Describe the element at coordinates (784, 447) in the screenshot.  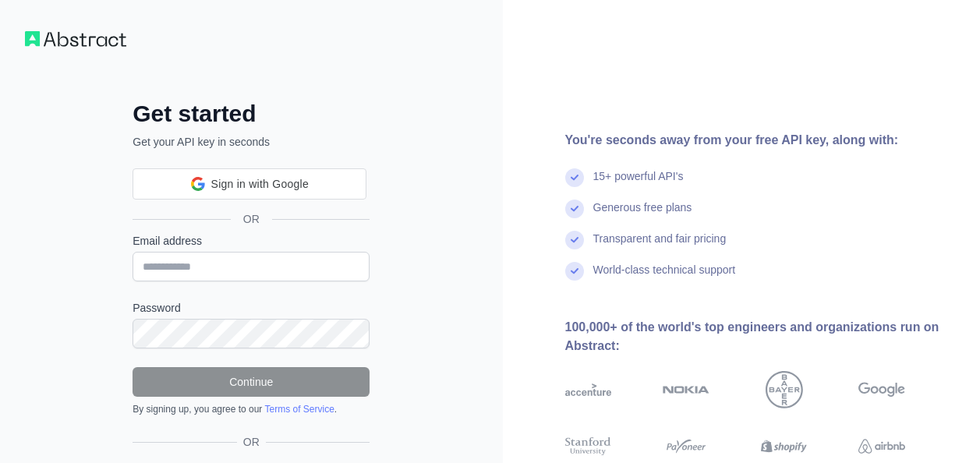
I see `img: shopify` at that location.